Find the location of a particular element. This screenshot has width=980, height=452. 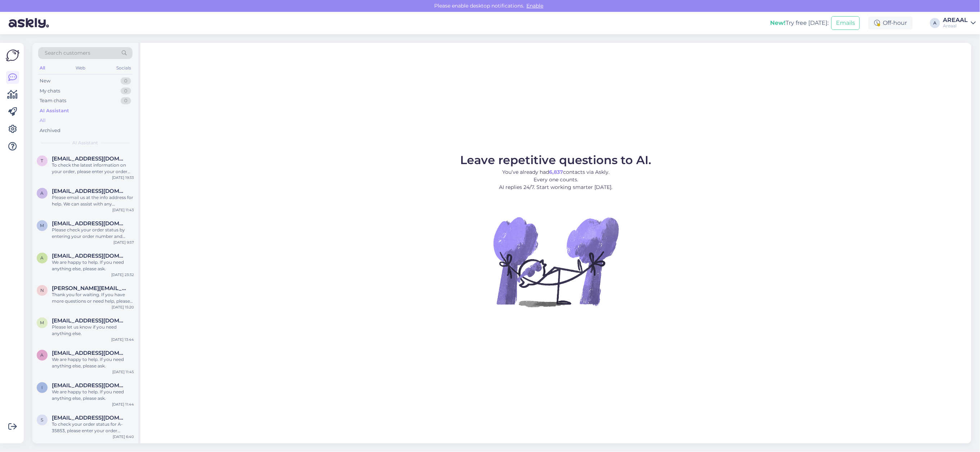

img: Askly Logo is located at coordinates (12, 55).